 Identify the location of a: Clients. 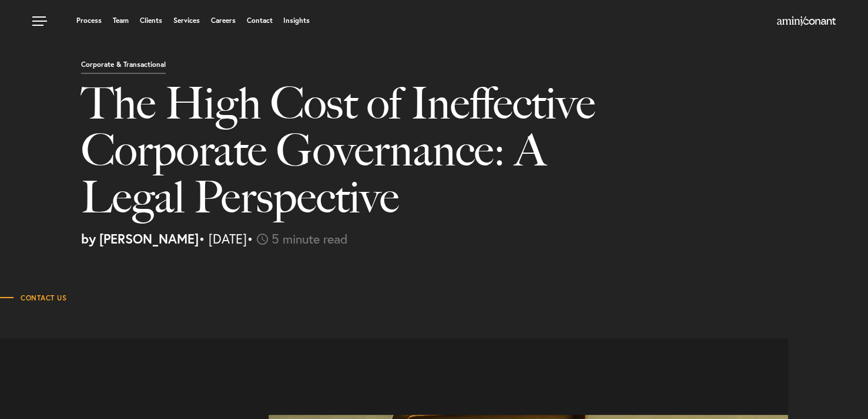
(151, 20).